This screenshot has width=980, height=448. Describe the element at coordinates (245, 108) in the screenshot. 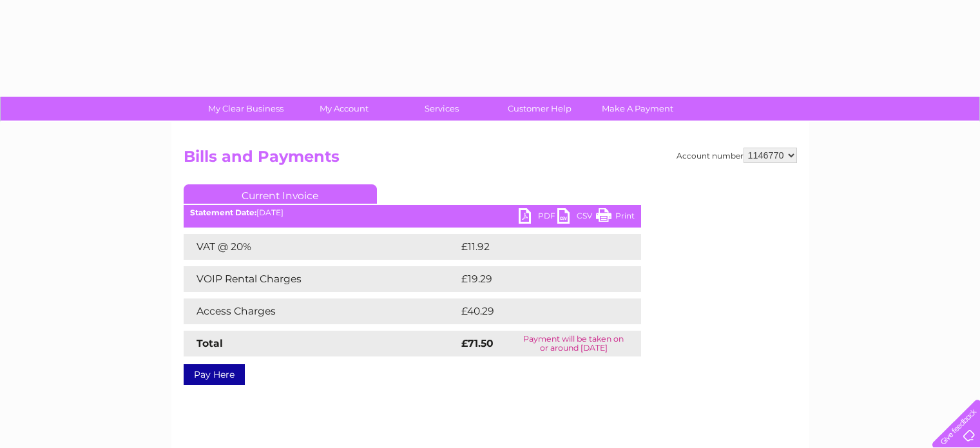

I see `a: My Clear Business` at that location.